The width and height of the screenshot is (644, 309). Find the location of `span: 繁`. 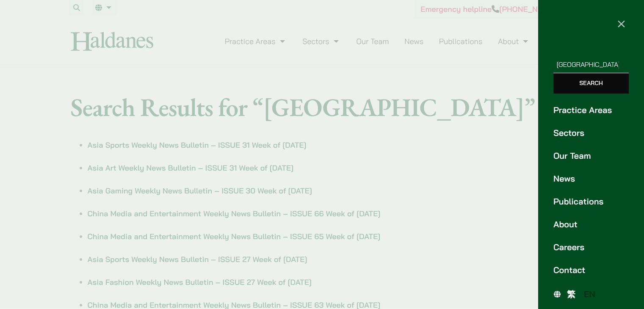

span: 繁 is located at coordinates (571, 294).